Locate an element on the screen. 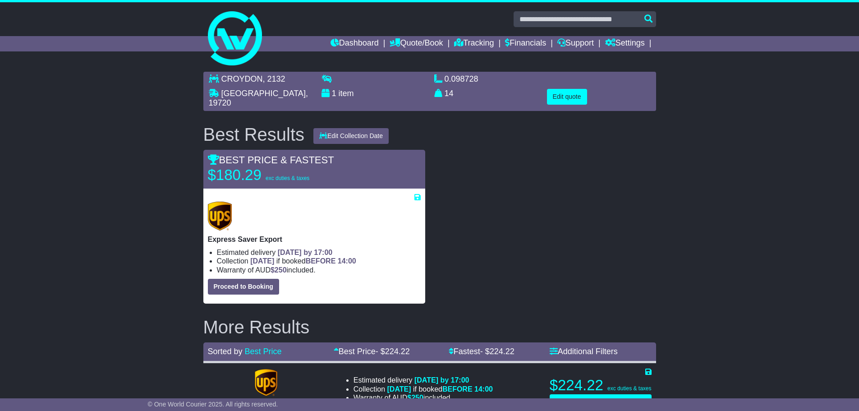 The height and width of the screenshot is (411, 859). span: CROYDON is located at coordinates (242, 79).